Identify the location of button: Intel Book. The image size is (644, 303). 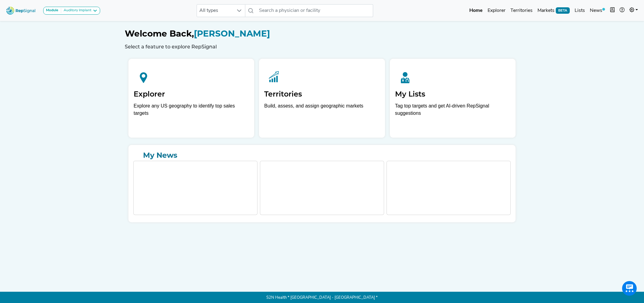
(612, 11).